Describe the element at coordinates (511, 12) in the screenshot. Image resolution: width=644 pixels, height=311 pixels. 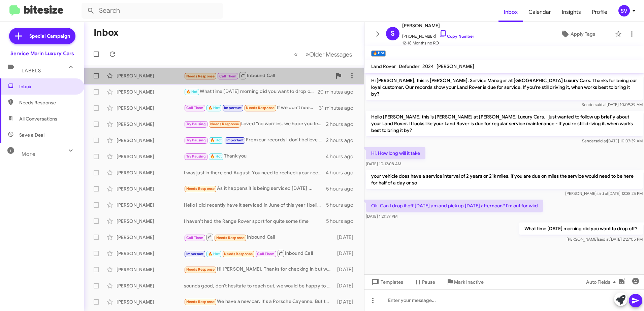
I see `a: Inbox` at that location.